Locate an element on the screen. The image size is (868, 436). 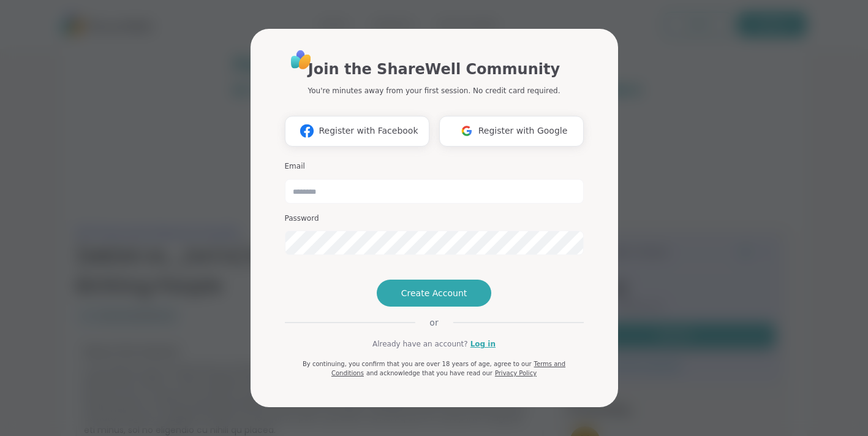
a: Privacy Policy is located at coordinates (516, 373).